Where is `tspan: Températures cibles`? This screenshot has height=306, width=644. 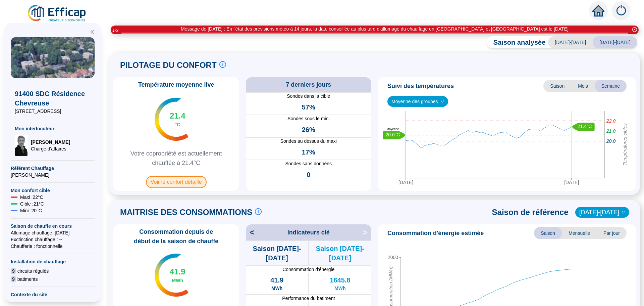
tspan: Températures cibles is located at coordinates (625, 144).